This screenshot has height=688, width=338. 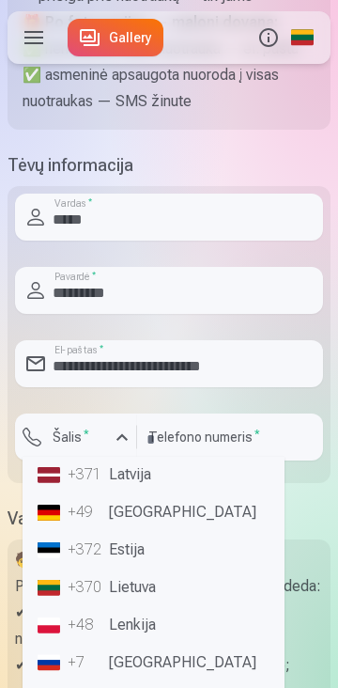 What do you see at coordinates (169, 626) in the screenshot?
I see `p: ✔ Išsiųsti SMS su asmenine nuoroda į nuotraukas iškart po fotosesijos;` at bounding box center [169, 626].